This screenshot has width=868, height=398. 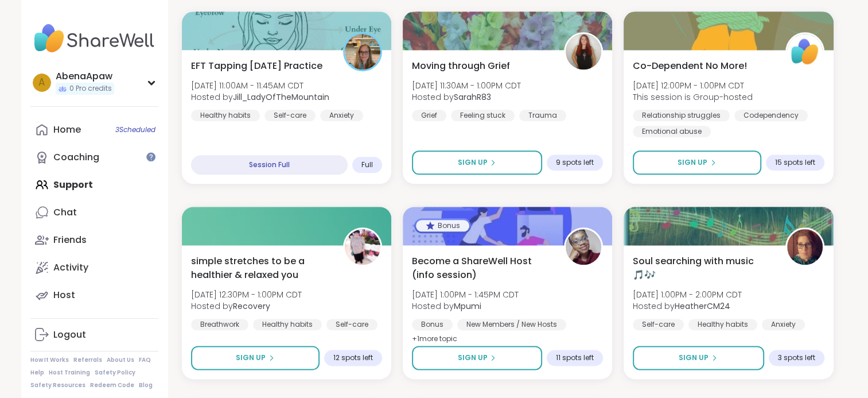 What do you see at coordinates (367, 164) in the screenshot?
I see `span: Full` at bounding box center [367, 164].